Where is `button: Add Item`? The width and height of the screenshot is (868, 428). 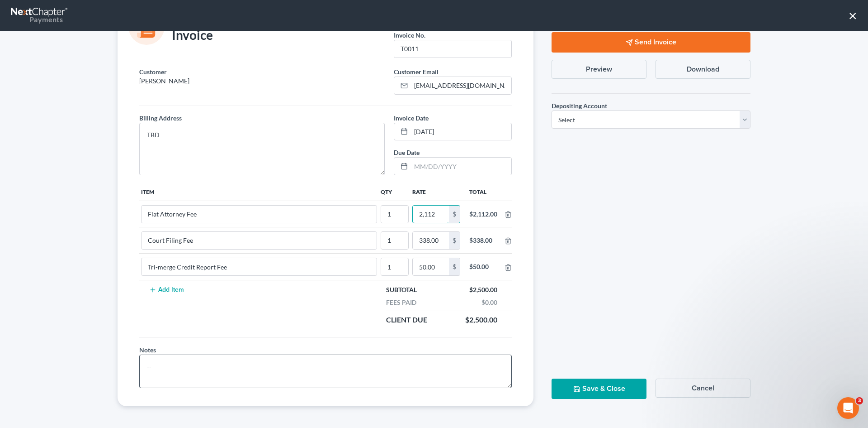 button: Add Item is located at coordinates (167, 290).